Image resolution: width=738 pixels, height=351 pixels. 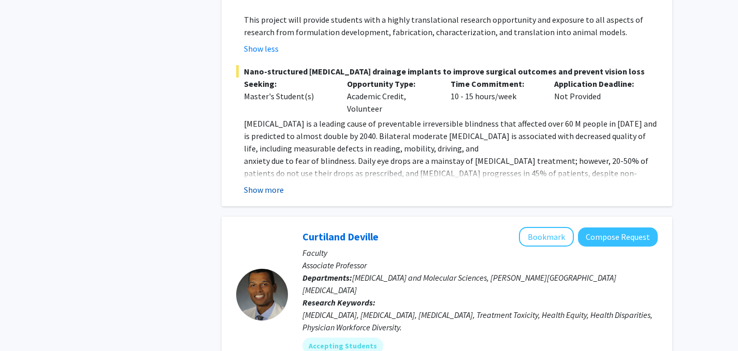 What do you see at coordinates (494, 96) in the screenshot?
I see `div: 10 - 15 hours/week` at bounding box center [494, 96].